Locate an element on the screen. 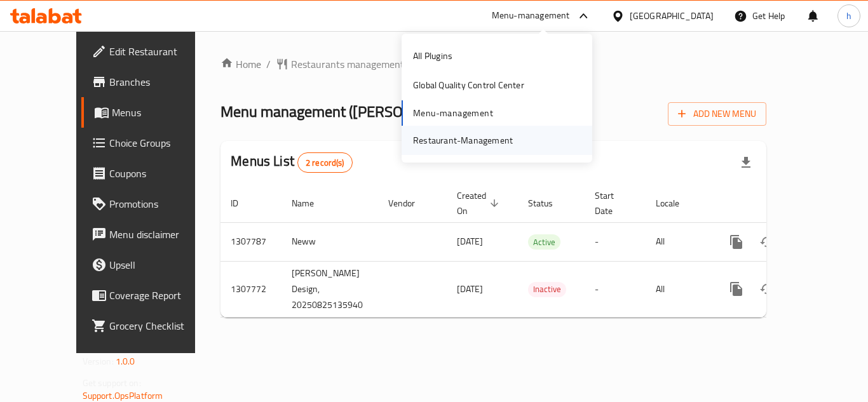 This screenshot has width=868, height=402. span: Status is located at coordinates (548, 203).